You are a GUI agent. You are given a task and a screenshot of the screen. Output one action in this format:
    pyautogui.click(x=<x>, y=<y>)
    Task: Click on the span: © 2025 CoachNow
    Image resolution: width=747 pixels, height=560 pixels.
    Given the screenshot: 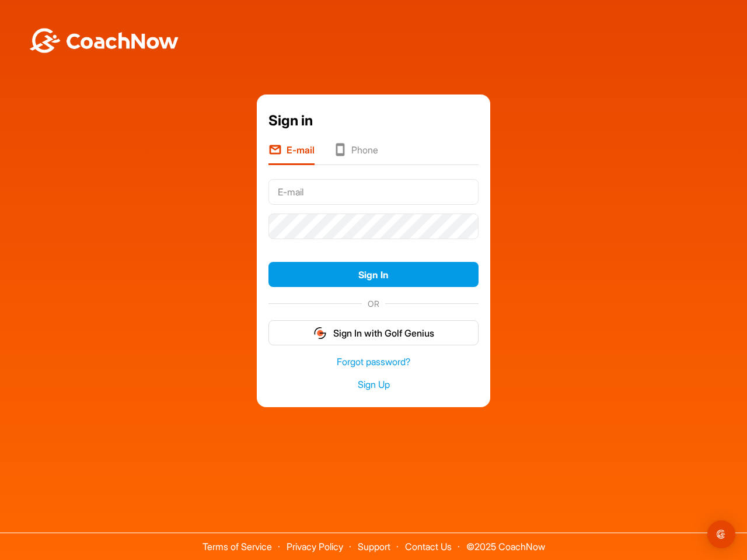 What is the action you would take?
    pyautogui.click(x=505, y=542)
    